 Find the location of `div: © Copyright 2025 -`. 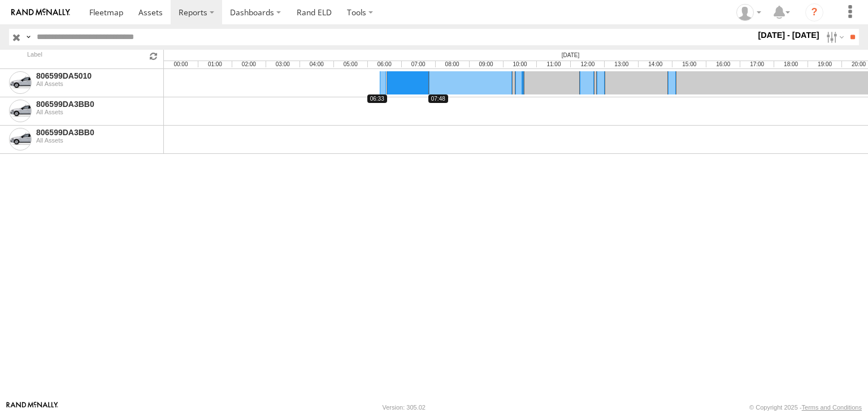

div: © Copyright 2025 - is located at coordinates (806, 408).